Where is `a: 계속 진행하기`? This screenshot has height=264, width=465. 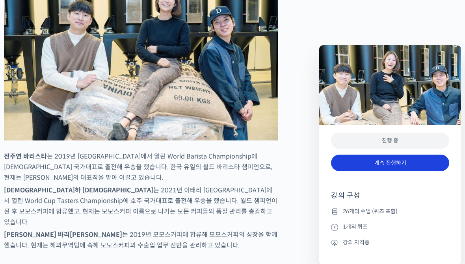
a: 계속 진행하기 is located at coordinates (390, 163).